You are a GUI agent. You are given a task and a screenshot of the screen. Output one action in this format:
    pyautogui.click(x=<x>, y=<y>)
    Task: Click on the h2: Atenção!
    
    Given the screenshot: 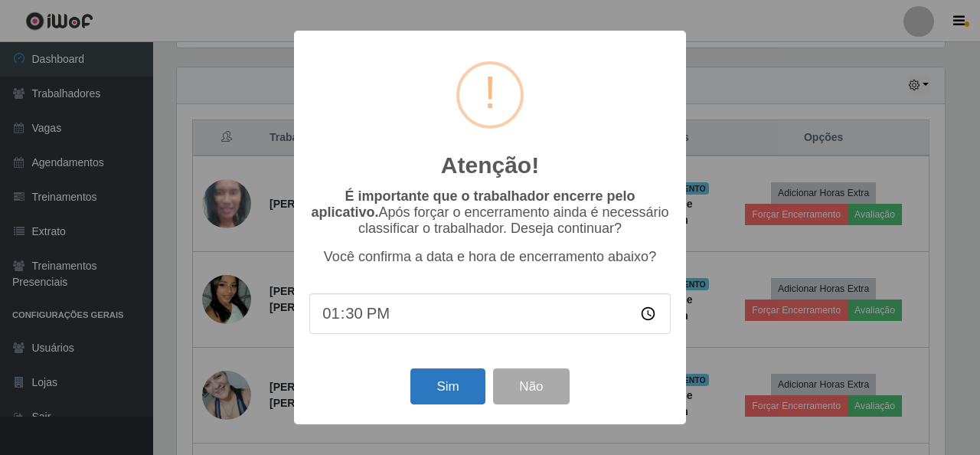 What is the action you would take?
    pyautogui.click(x=490, y=165)
    